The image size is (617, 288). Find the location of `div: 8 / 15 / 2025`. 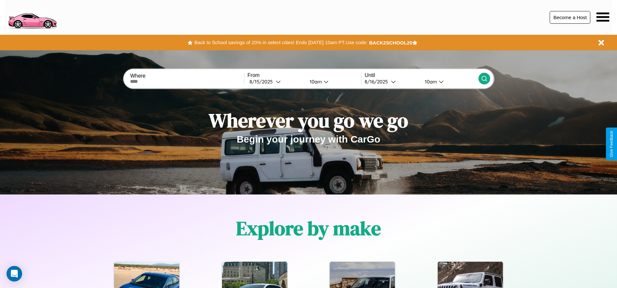

div: 8 / 15 / 2025 is located at coordinates (262, 82).